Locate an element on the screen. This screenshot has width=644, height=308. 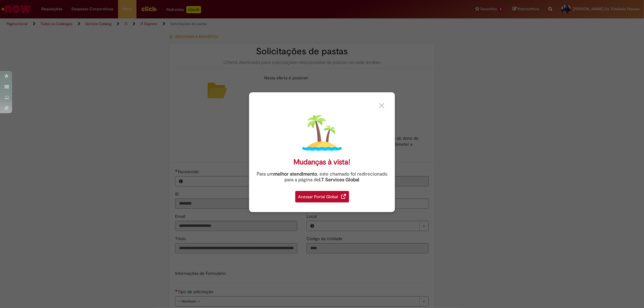
img: close_button_grey.png is located at coordinates (381, 106).